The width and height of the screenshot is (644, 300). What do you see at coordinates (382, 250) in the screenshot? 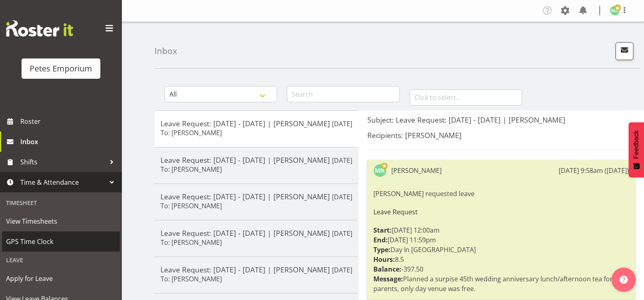
I see `strong: Type:` at bounding box center [382, 250].